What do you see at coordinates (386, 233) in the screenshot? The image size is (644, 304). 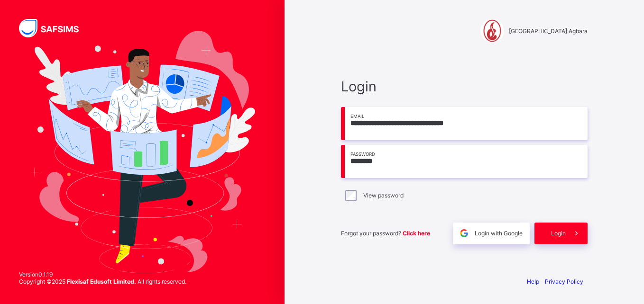 I see `span: Forgot your password?` at bounding box center [386, 233].